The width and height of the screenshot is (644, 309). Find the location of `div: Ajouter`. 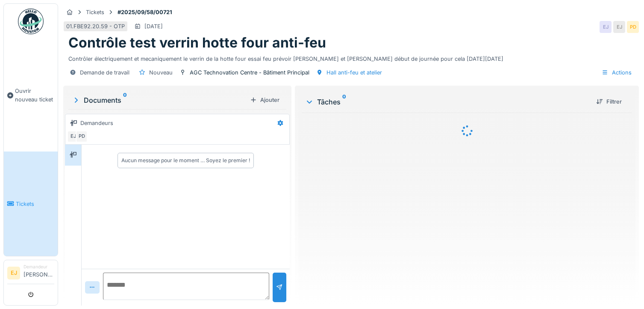

div: Ajouter is located at coordinates (264, 100).